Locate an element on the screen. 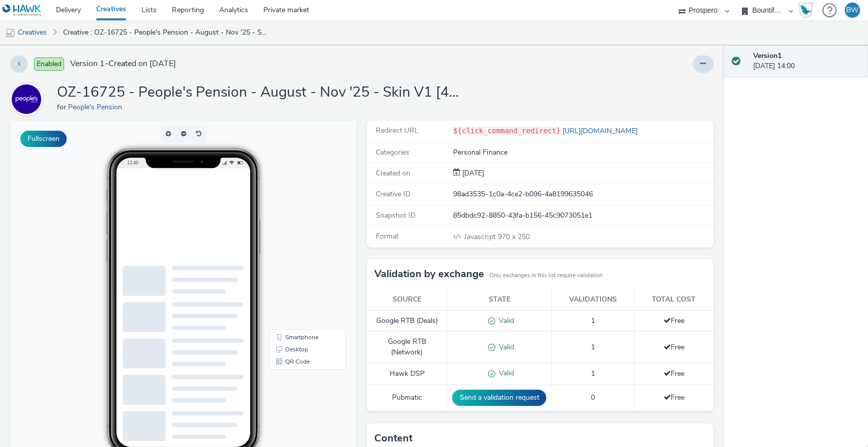 This screenshot has width=868, height=447. div: 98ad3535-1c0a-4ce2-b096-4a8199635046 is located at coordinates (583, 194).